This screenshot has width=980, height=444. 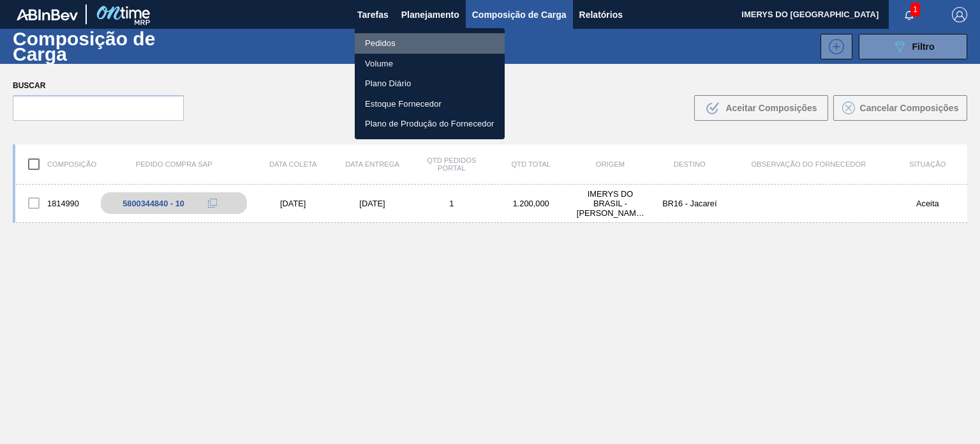 I want to click on a: Estoque Fornecedor, so click(x=429, y=105).